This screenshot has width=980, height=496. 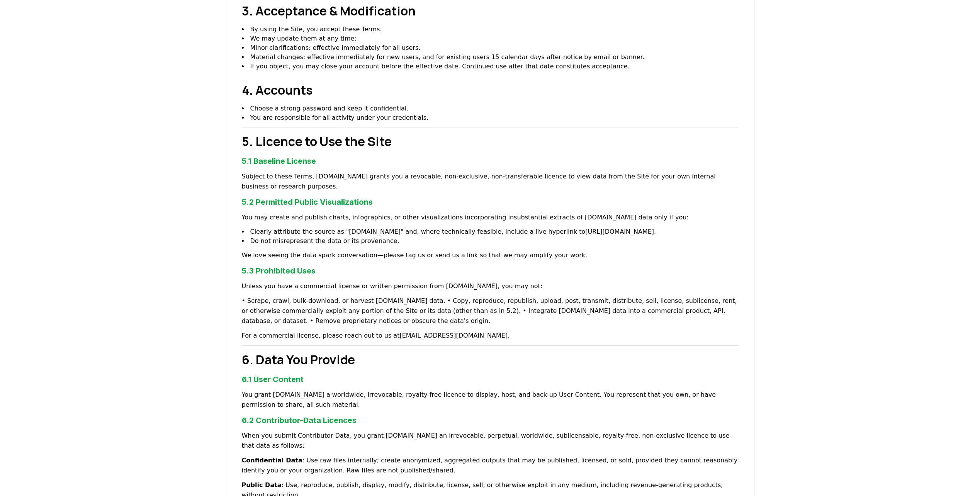 What do you see at coordinates (490, 142) in the screenshot?
I see `h2: 5. Licence to Use the Site` at bounding box center [490, 142].